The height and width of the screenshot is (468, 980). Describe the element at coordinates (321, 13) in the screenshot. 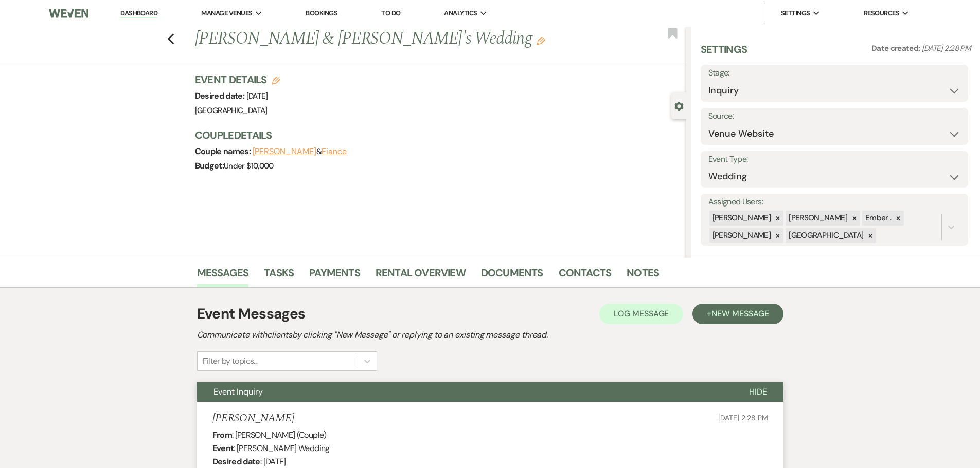

I see `a: Bookings` at that location.